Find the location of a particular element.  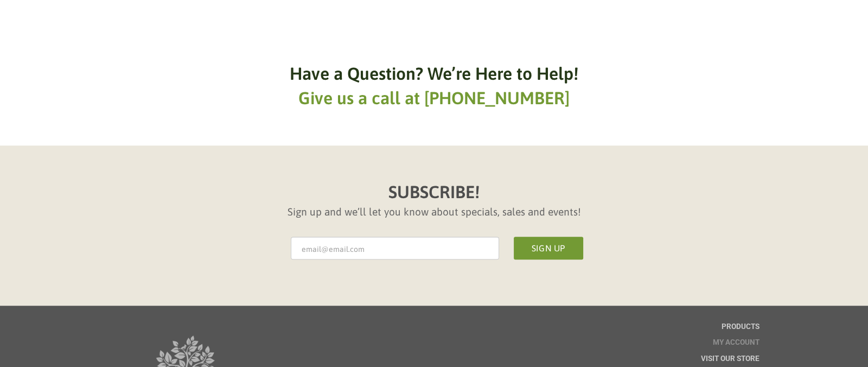

input: email@email.com is located at coordinates (395, 248).